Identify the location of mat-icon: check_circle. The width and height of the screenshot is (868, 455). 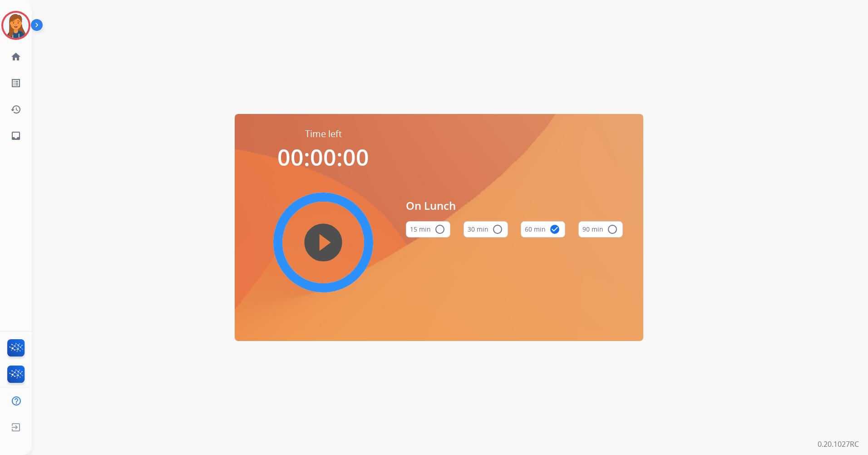
(555, 229).